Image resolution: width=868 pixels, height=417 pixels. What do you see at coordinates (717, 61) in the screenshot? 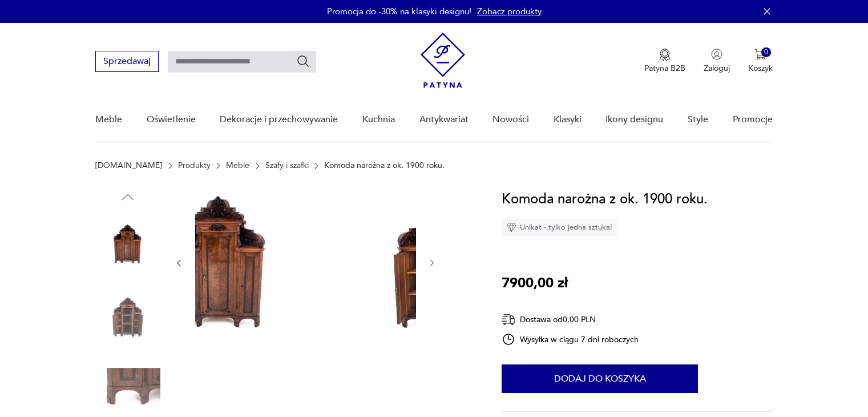
I see `button: Zaloguj` at bounding box center [717, 61].